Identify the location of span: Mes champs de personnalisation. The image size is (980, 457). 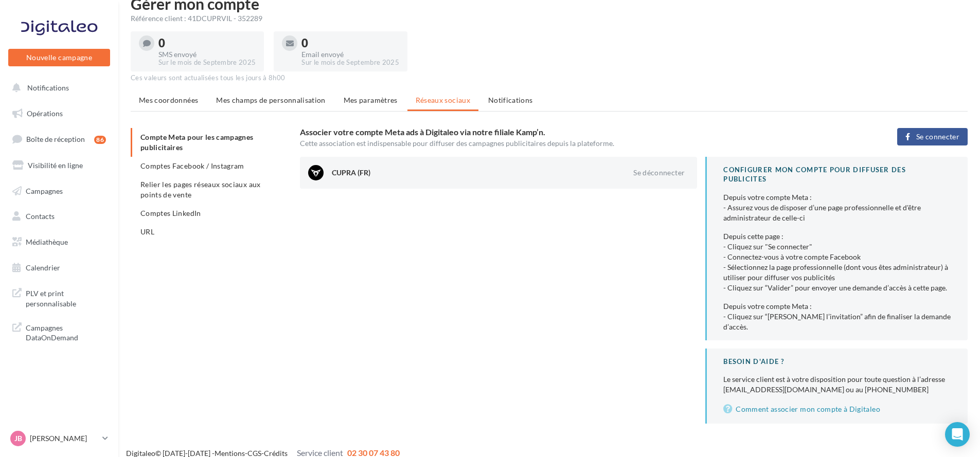
(270, 100).